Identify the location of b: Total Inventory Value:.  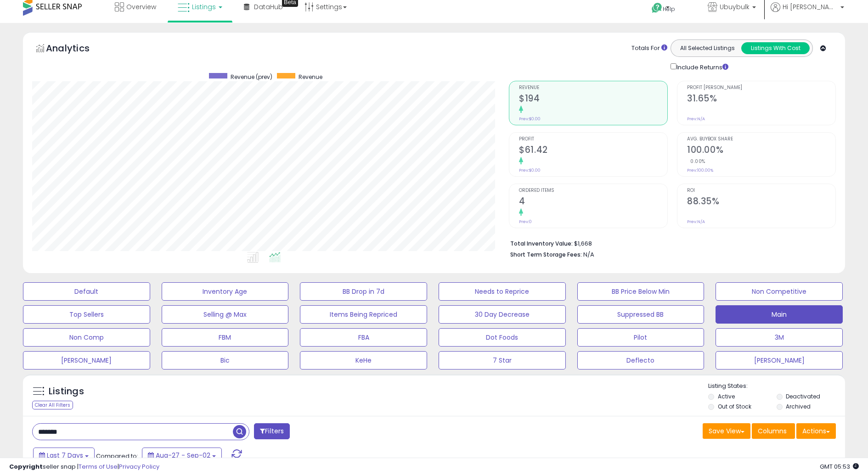
(541, 243).